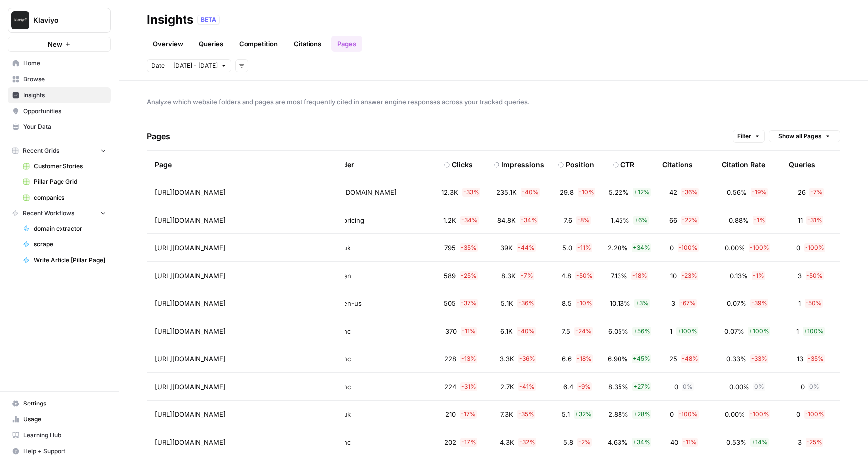  What do you see at coordinates (59, 20) in the screenshot?
I see `button: Workspace: Klaviyo` at bounding box center [59, 20].